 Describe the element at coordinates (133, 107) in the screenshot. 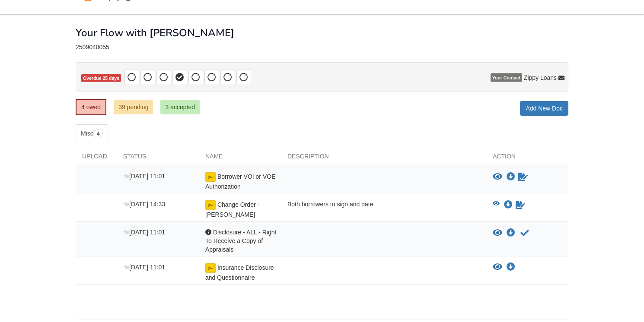

I see `a: 39 pending` at that location.